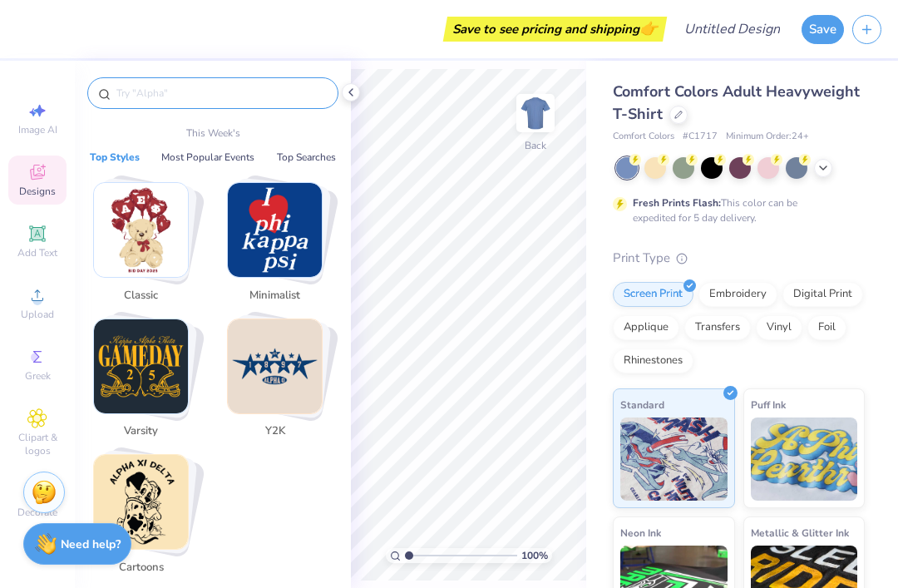 The height and width of the screenshot is (588, 898). What do you see at coordinates (653, 294) in the screenshot?
I see `div: Screen Print` at bounding box center [653, 294].